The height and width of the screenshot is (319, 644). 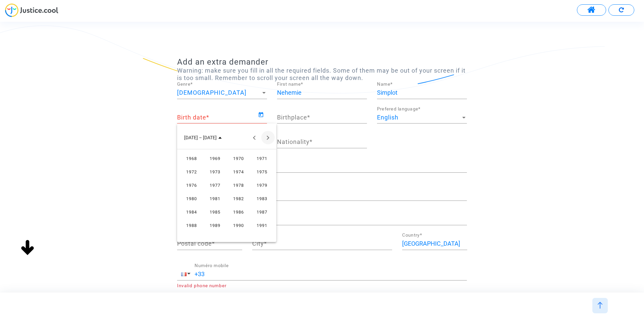 I want to click on div: 1988, so click(x=192, y=225).